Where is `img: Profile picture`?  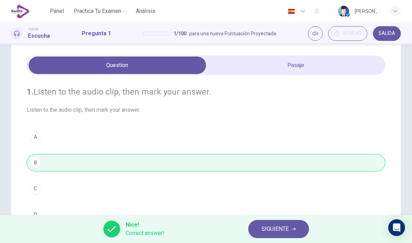
img: Profile picture is located at coordinates (343, 11).